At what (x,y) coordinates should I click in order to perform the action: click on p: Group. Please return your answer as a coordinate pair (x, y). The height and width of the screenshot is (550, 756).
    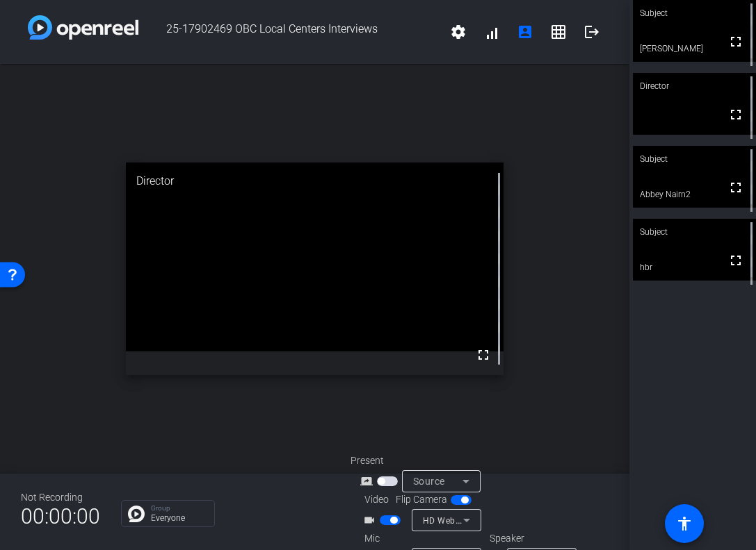
    Looking at the image, I should click on (179, 508).